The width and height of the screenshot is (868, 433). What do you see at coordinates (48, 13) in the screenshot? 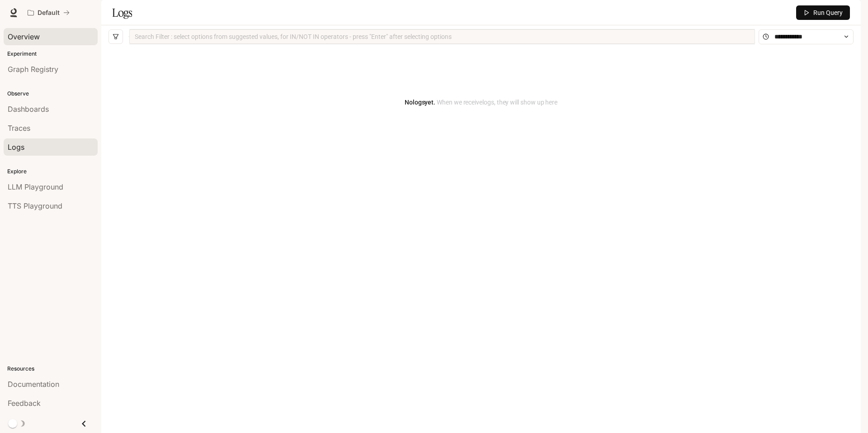
I see `p: Default` at bounding box center [48, 13].